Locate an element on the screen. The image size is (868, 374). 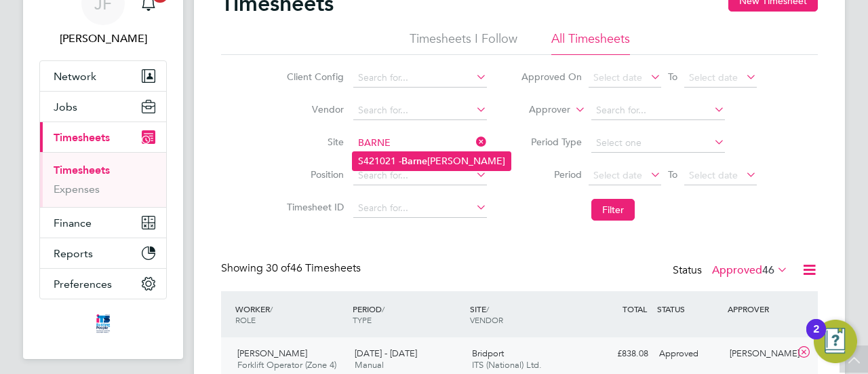
label: Timesheet ID is located at coordinates (314, 207).